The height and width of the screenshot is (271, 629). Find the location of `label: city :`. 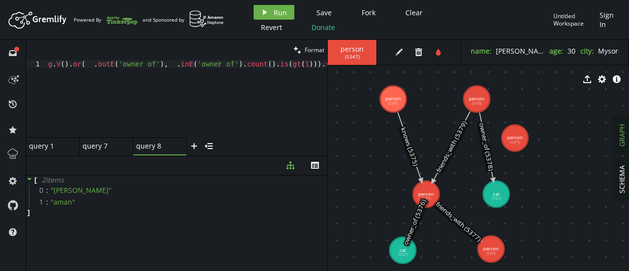

label: city : is located at coordinates (587, 51).